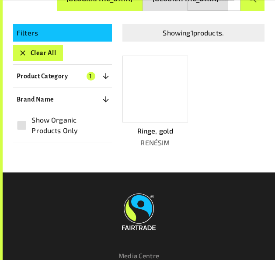 Image resolution: width=275 pixels, height=260 pixels. Describe the element at coordinates (193, 33) in the screenshot. I see `p: Showing 1 products.` at that location.